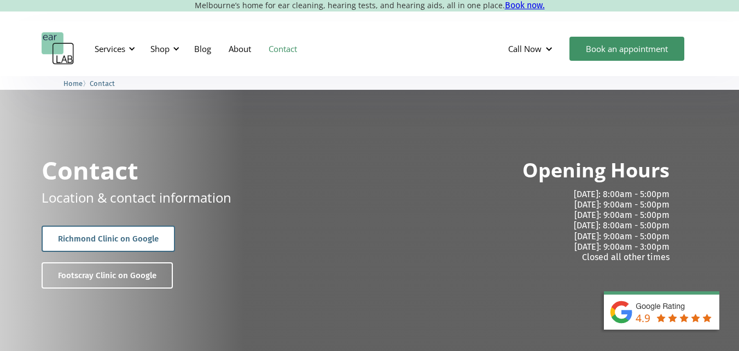  I want to click on a: home, so click(58, 49).